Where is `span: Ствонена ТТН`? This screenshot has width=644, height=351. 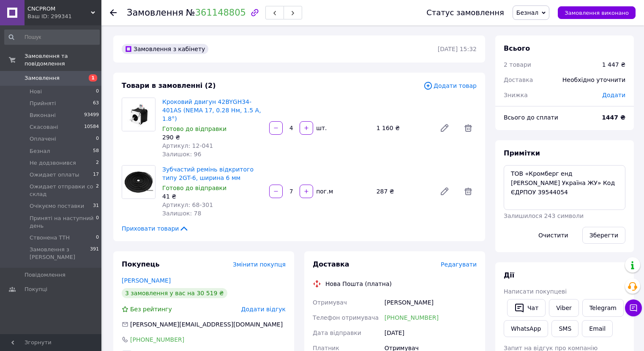
span: Ствонена ТТН is located at coordinates (50, 238).